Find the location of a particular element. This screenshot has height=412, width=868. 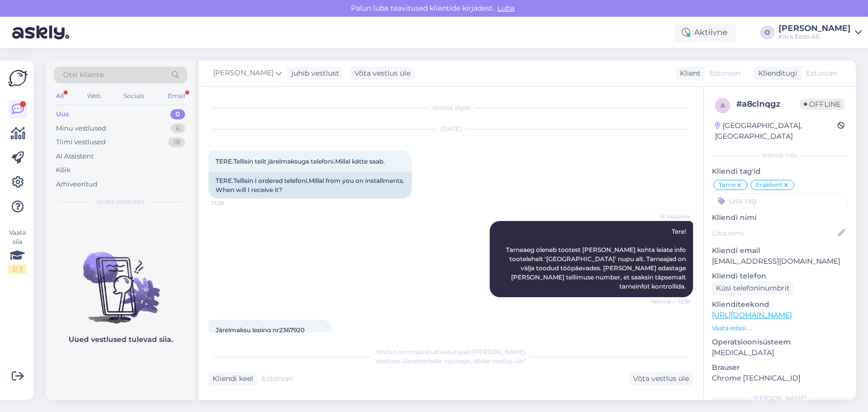

span: Otsi kliente is located at coordinates (84, 75).